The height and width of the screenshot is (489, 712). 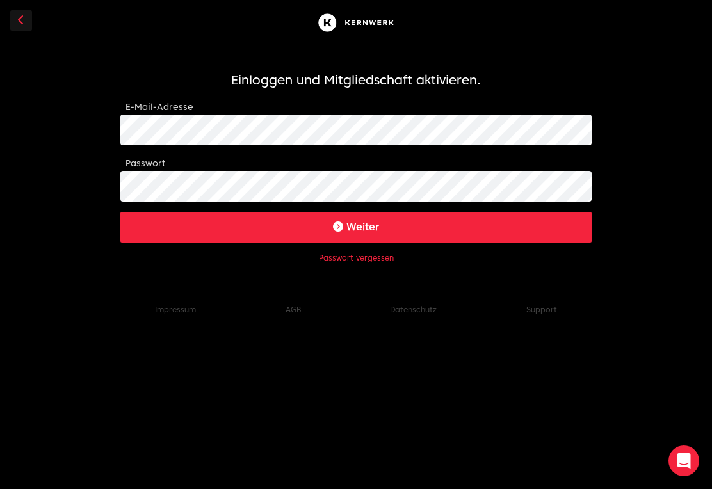 I want to click on img: Kernwerk®, so click(x=356, y=22).